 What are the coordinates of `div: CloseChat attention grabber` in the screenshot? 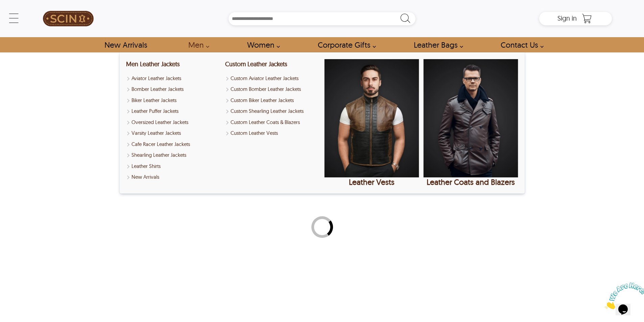 It's located at (21, 16).